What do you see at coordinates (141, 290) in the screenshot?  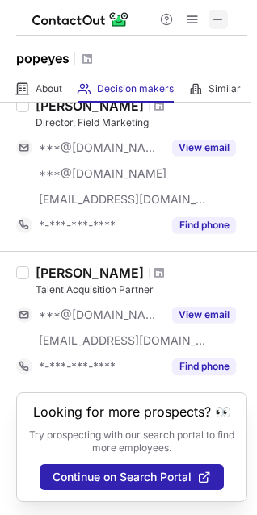 I see `div: Talent Acquisition Partner` at bounding box center [141, 290].